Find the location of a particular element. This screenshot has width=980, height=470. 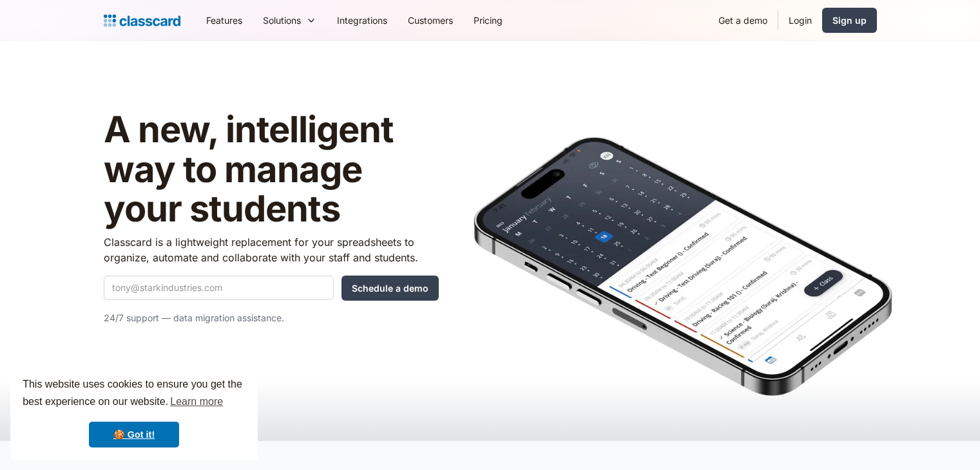

input: tony@starkindustries.com is located at coordinates (218, 288).